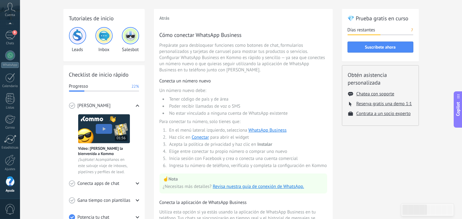 This screenshot has height=219, width=462. I want to click on li: Ingresa tu número de teléfono, verifícalo y completa la configuración en Kommo, so click(247, 166).